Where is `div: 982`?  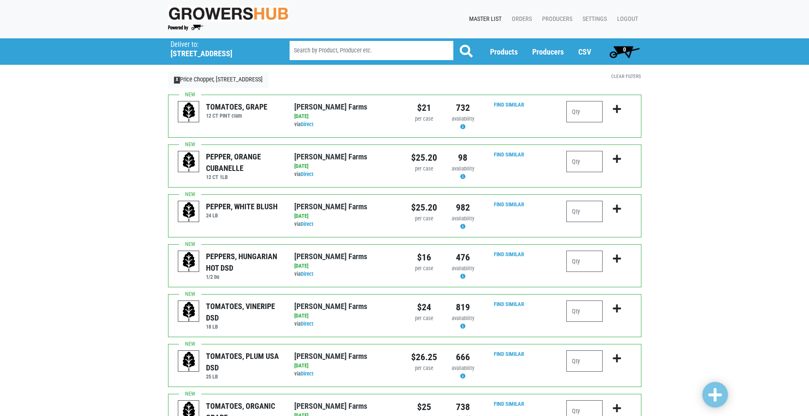
div: 982 is located at coordinates (463, 208).